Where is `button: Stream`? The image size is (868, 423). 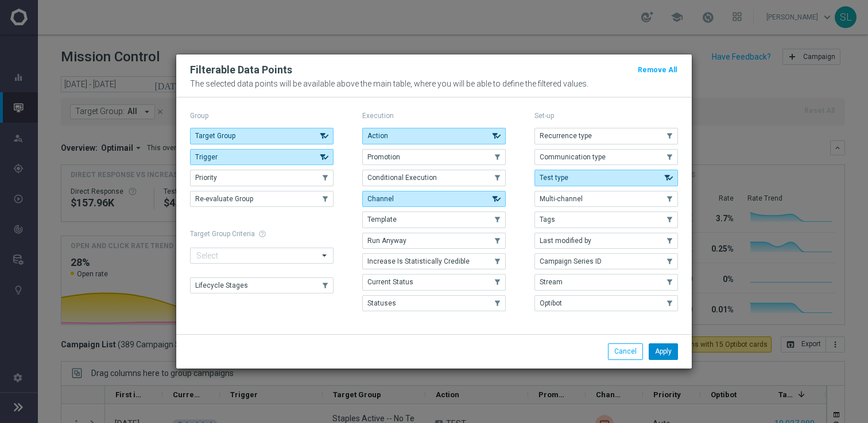
button: Stream is located at coordinates (606, 282).